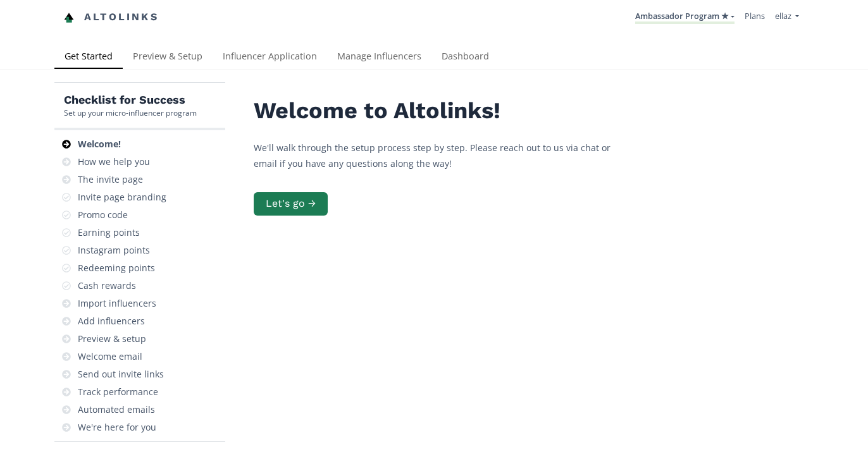  What do you see at coordinates (117, 428) in the screenshot?
I see `div: We're here for you` at bounding box center [117, 428].